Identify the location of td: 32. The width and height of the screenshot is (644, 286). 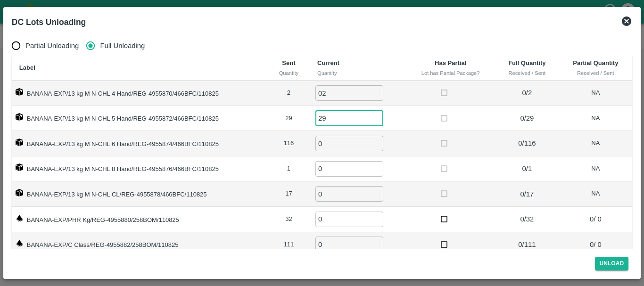
(288, 219).